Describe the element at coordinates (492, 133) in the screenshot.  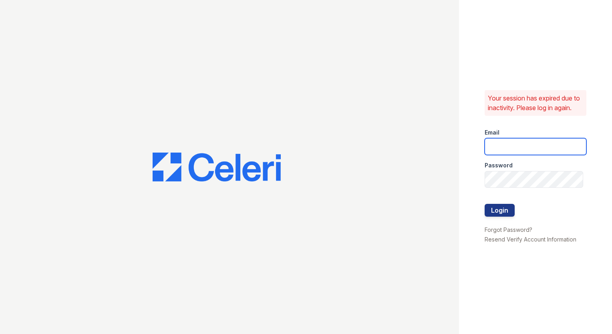
I see `label: Email` at that location.